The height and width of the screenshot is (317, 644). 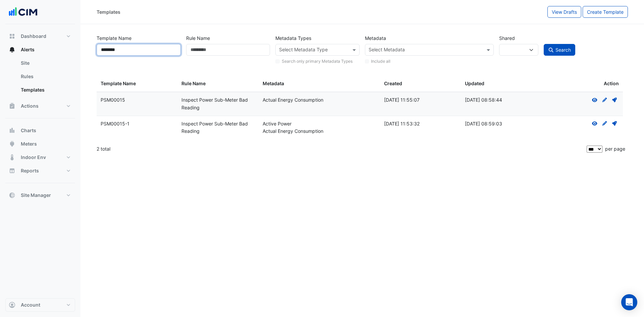 I want to click on span: Template Name, so click(x=118, y=83).